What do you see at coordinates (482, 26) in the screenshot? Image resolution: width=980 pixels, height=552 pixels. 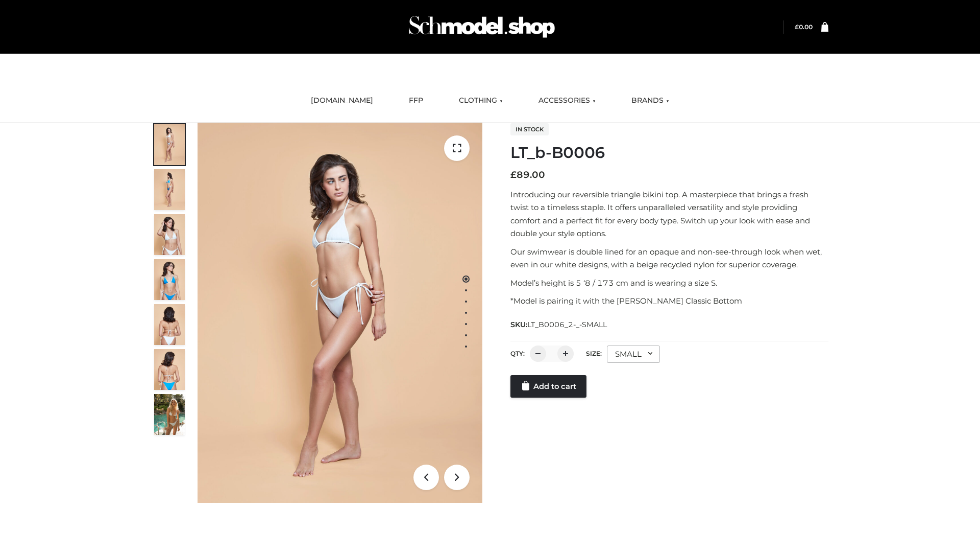 I see `img: Schmodel Admin 964` at bounding box center [482, 26].